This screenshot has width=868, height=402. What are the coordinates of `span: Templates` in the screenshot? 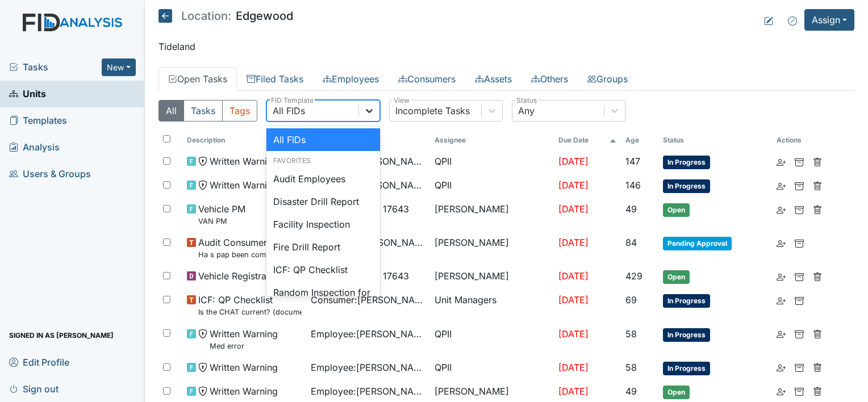 It's located at (38, 121).